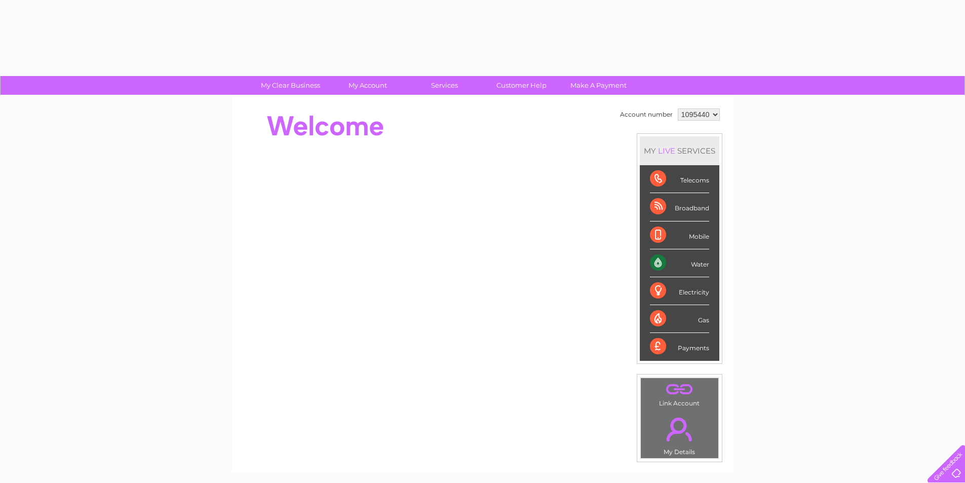 This screenshot has height=483, width=965. Describe the element at coordinates (521, 85) in the screenshot. I see `a: Customer Help` at that location.